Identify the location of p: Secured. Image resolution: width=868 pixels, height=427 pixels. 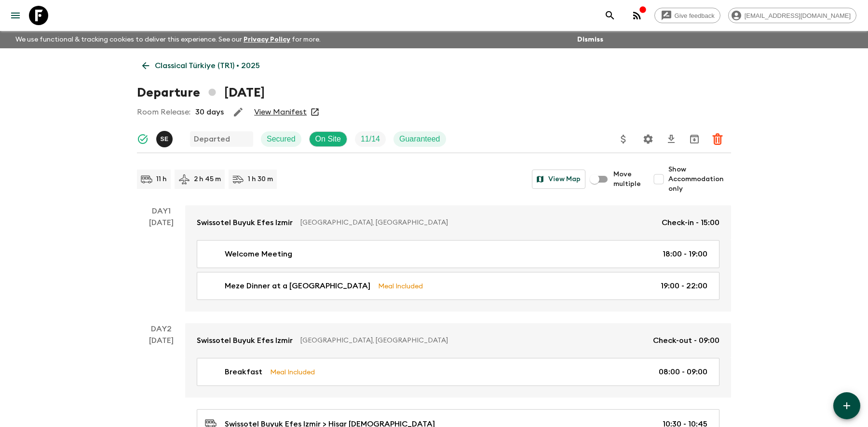
(282, 139).